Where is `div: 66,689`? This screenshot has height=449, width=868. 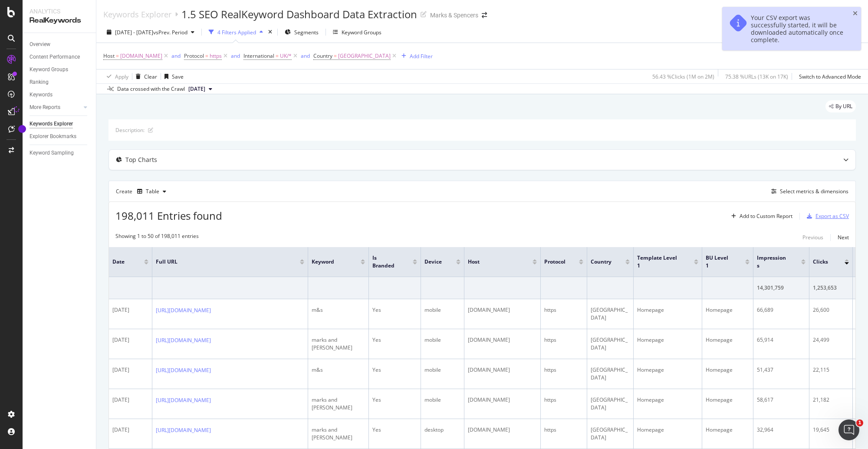 div: 66,689 is located at coordinates (781, 310).